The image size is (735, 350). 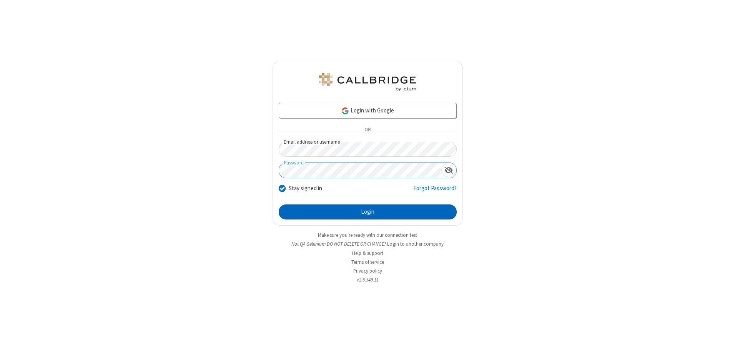 I want to click on a: Login with Google, so click(x=368, y=110).